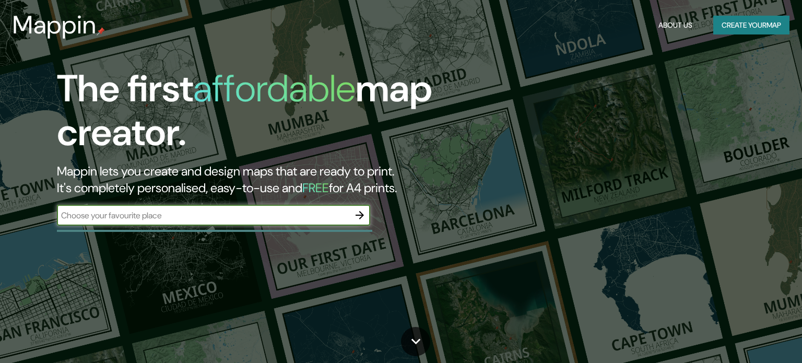 This screenshot has height=363, width=802. What do you see at coordinates (54, 25) in the screenshot?
I see `h3: Mappin` at bounding box center [54, 25].